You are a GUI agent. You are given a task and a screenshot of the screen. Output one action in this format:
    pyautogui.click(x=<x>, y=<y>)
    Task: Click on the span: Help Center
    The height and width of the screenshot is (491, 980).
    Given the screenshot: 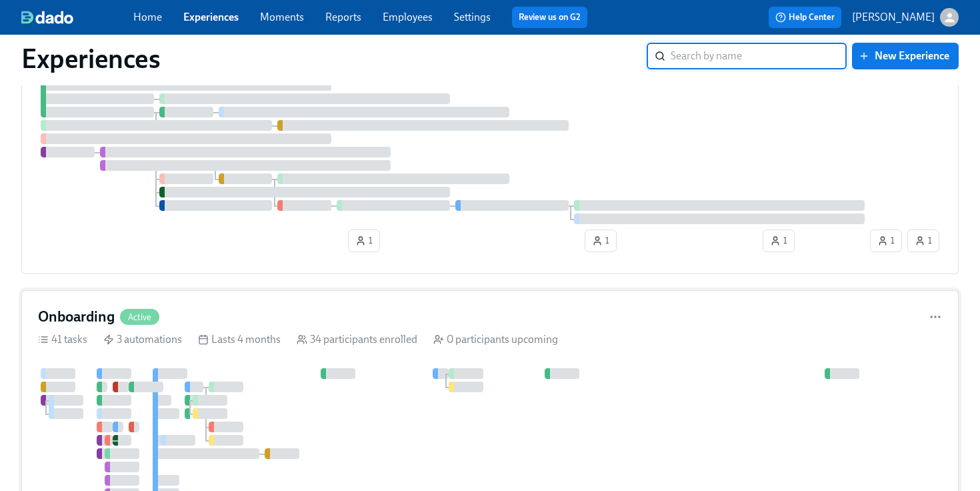 What is the action you would take?
    pyautogui.click(x=805, y=17)
    